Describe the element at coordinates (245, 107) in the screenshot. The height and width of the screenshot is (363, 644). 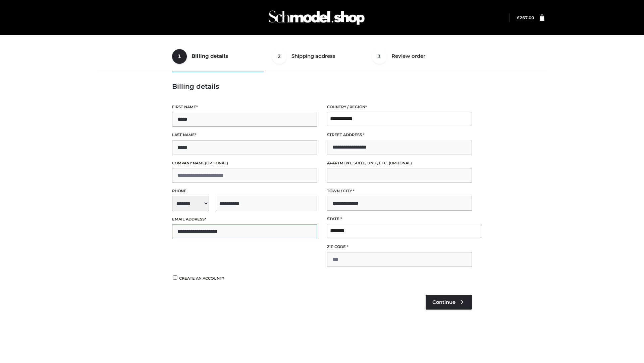
I see `label: First name` at that location.